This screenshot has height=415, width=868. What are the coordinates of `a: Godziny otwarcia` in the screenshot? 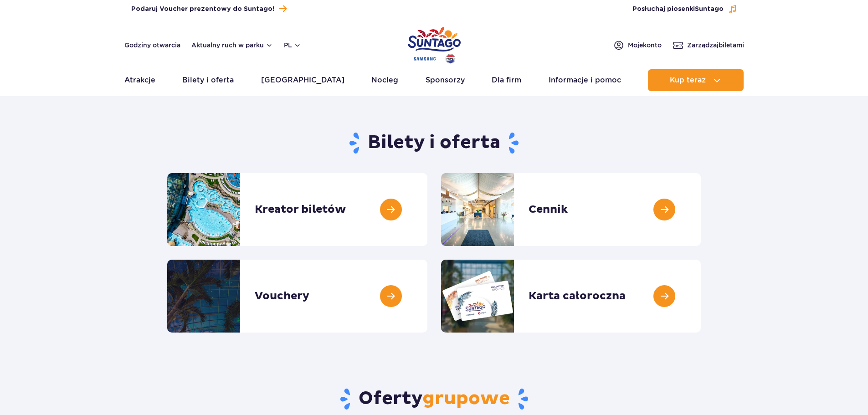 It's located at (152, 45).